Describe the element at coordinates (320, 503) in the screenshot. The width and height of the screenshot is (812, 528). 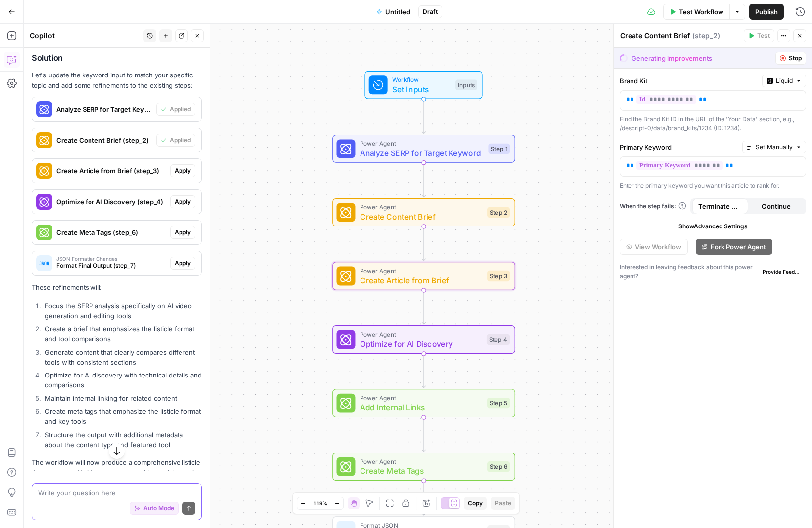
I see `span: 119%` at that location.